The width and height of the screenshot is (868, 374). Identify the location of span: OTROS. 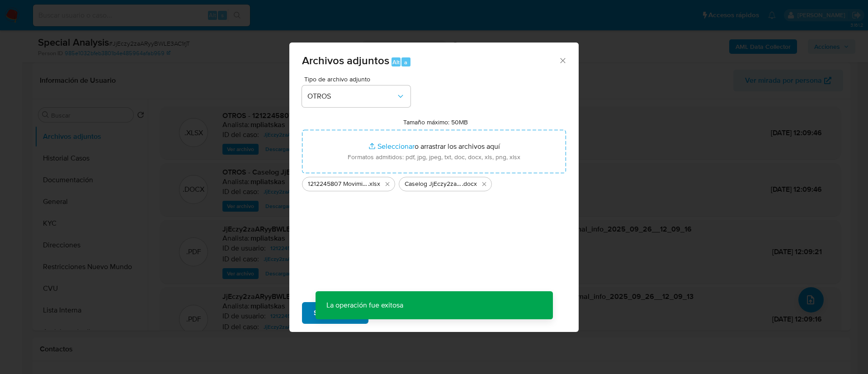
(352, 97).